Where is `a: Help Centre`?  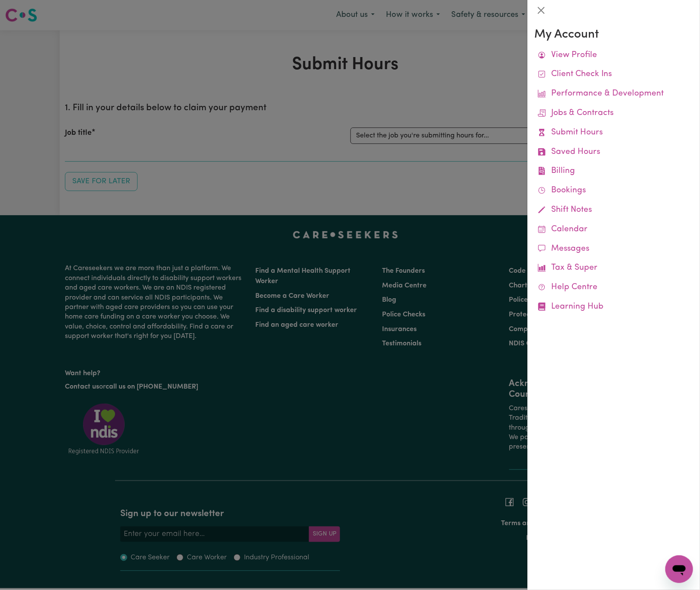 a: Help Centre is located at coordinates (614, 288).